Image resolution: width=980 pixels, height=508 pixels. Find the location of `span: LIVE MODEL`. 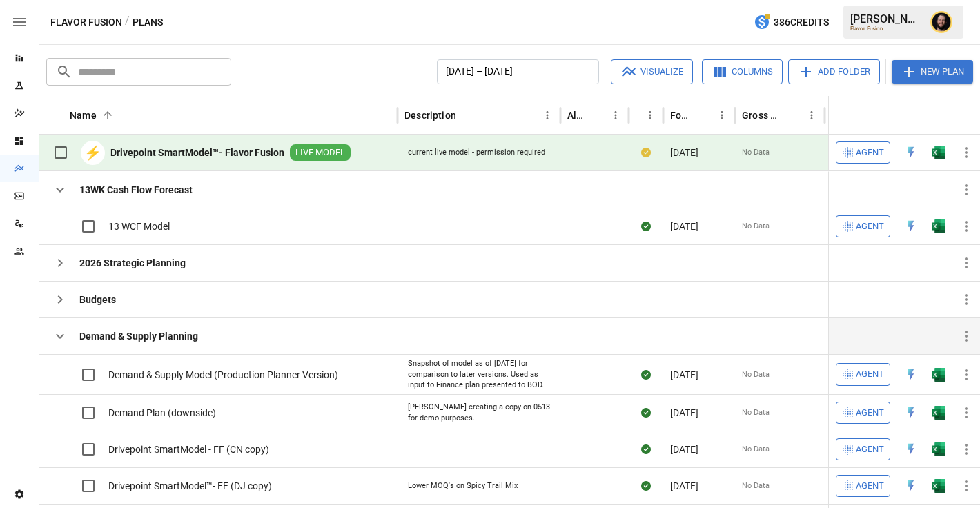

span: LIVE MODEL is located at coordinates (320, 153).